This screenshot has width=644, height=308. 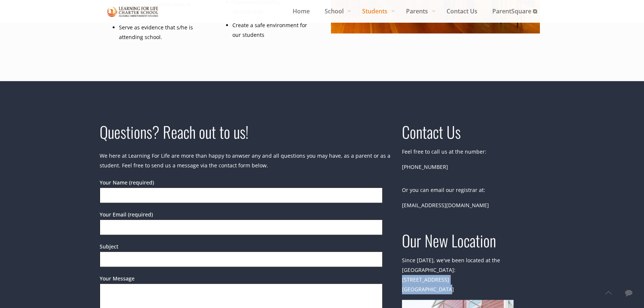 What do you see at coordinates (473, 240) in the screenshot?
I see `h2: Our New Location` at bounding box center [473, 240].